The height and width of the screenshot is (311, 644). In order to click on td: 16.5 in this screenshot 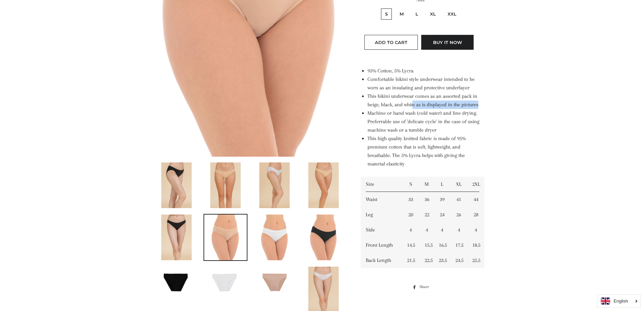, I will do `click(442, 245)`.